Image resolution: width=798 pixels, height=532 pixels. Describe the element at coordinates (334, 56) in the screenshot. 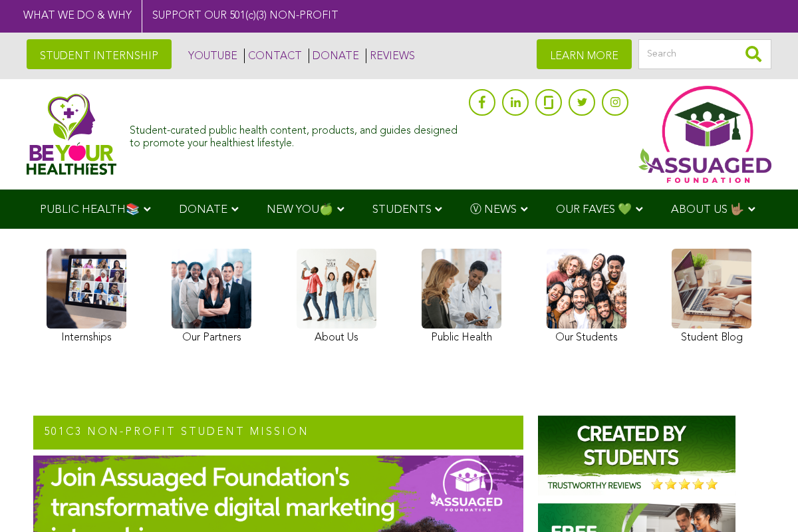

I see `a: DONATE` at that location.